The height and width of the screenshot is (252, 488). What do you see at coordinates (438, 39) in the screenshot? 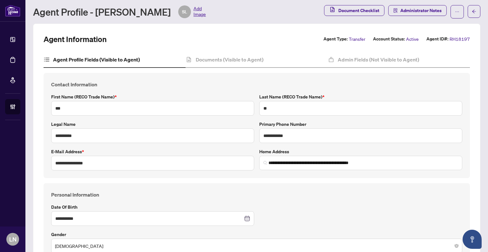
I see `label: Agent ID#:` at bounding box center [438, 39].